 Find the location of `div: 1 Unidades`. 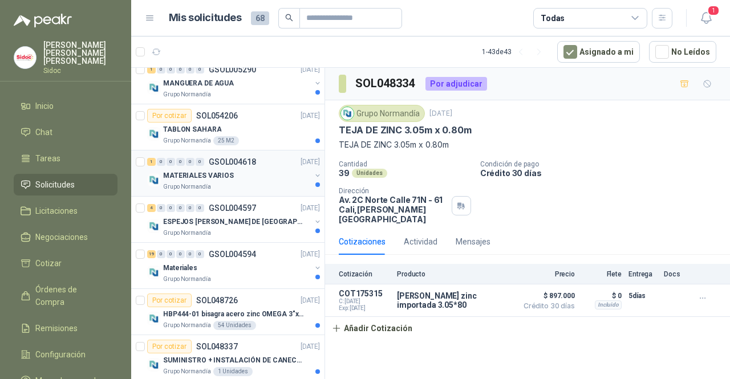

div: 1 Unidades is located at coordinates (233, 372).